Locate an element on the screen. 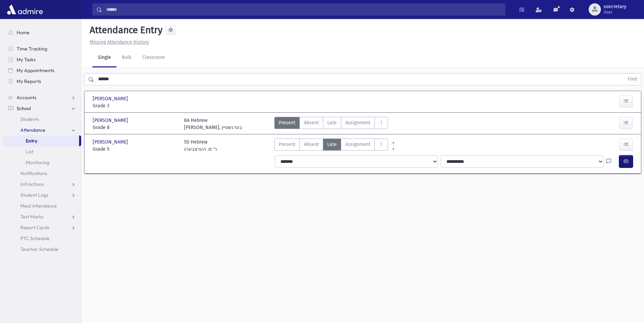 This screenshot has height=323, width=644. a: List is located at coordinates (42, 152).